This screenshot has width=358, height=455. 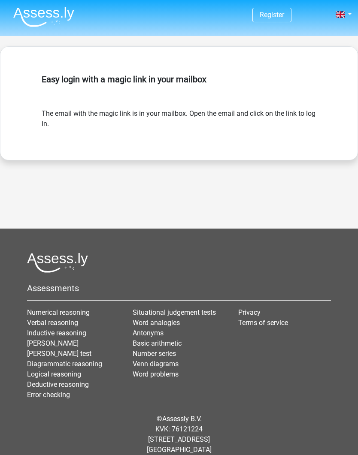 What do you see at coordinates (249, 312) in the screenshot?
I see `a: Privacy` at bounding box center [249, 312].